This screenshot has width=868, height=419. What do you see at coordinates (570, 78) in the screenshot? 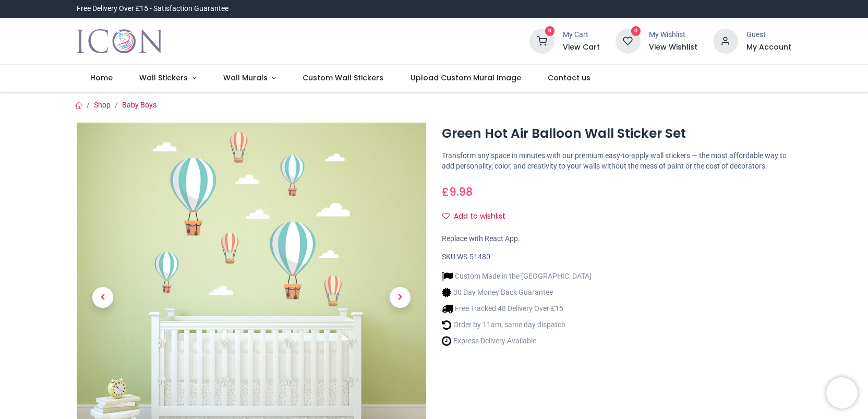
I see `span: Contact us` at bounding box center [570, 78].